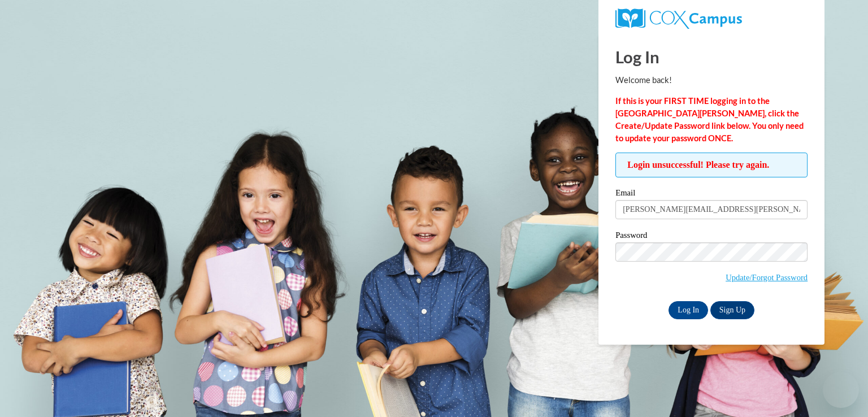 This screenshot has height=417, width=868. I want to click on input: Log In, so click(689, 310).